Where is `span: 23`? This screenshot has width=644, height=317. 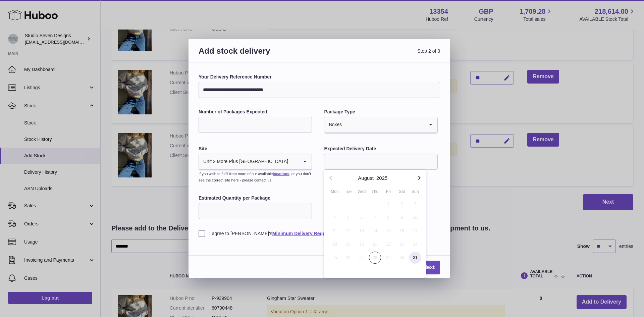 span: 23 is located at coordinates (402, 244).